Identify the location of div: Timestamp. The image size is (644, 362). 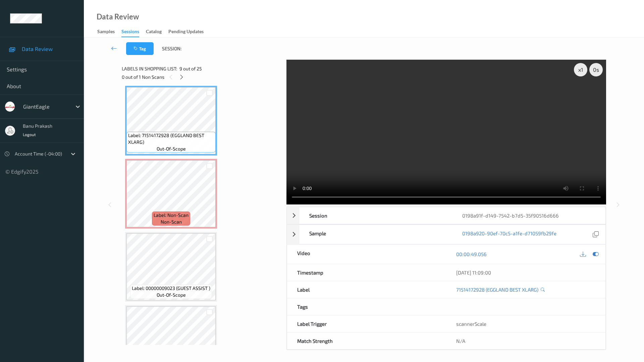
(367, 273).